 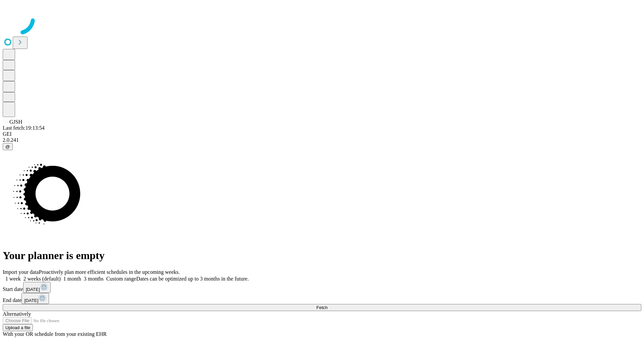 I want to click on div: GEI, so click(x=322, y=134).